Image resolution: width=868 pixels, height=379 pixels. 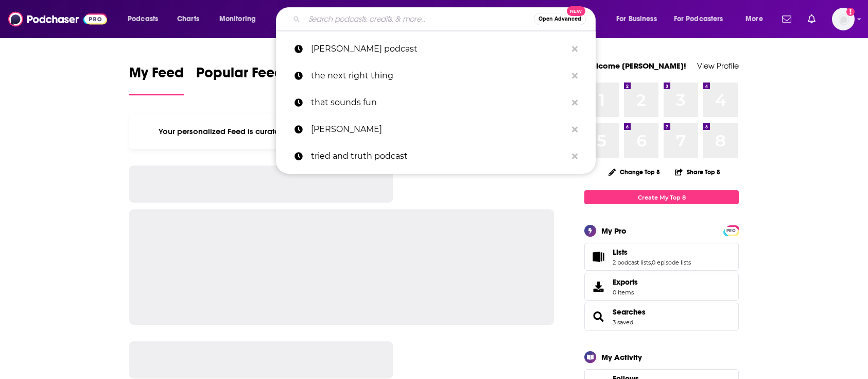 I want to click on span: Open Advanced, so click(x=559, y=19).